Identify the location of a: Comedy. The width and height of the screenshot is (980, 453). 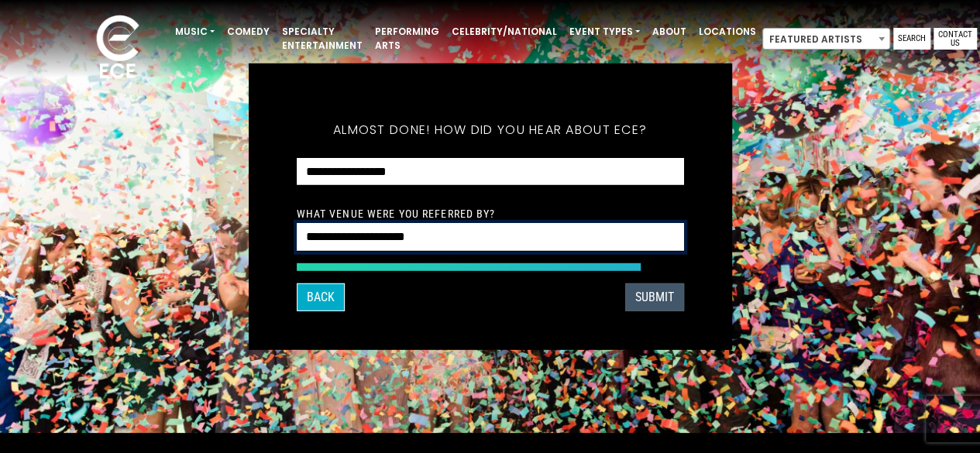
(248, 32).